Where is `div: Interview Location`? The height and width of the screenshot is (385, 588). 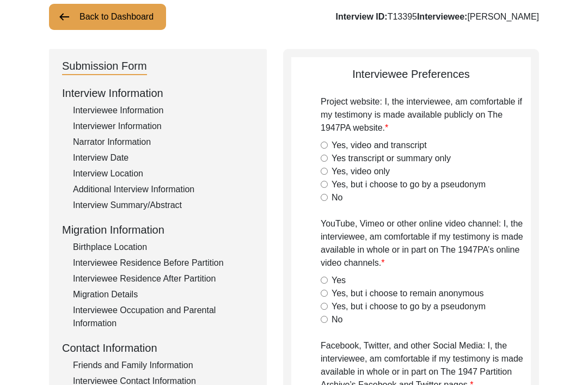
div: Interview Location is located at coordinates (163, 174).